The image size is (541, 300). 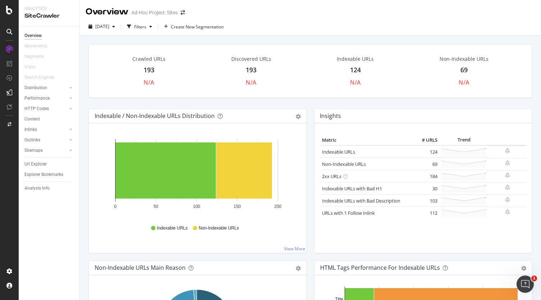 I want to click on a: Visits, so click(x=33, y=67).